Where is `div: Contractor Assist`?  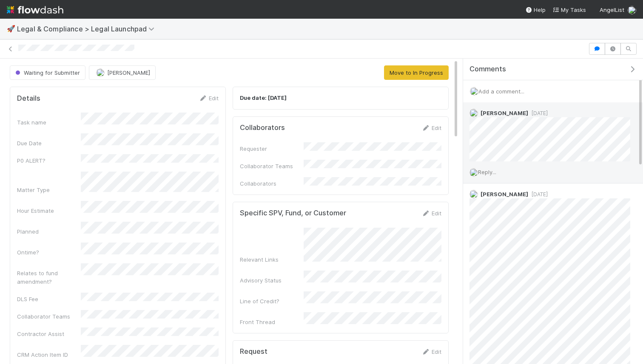
div: Contractor Assist is located at coordinates (49, 334).